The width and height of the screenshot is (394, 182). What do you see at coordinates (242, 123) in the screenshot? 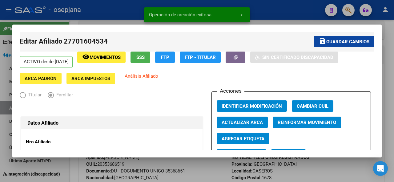
I see `span: Actualizar ARCA` at bounding box center [242, 123].